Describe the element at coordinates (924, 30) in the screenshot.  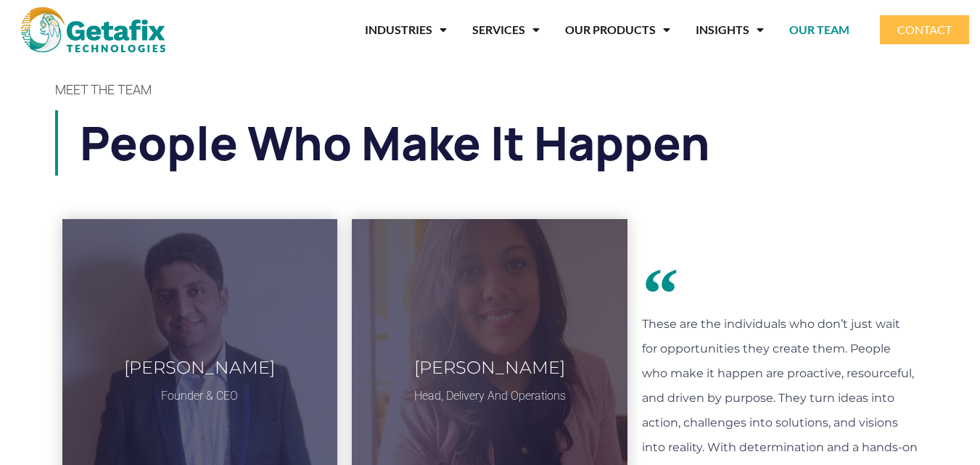
I see `span: CONTACT` at that location.